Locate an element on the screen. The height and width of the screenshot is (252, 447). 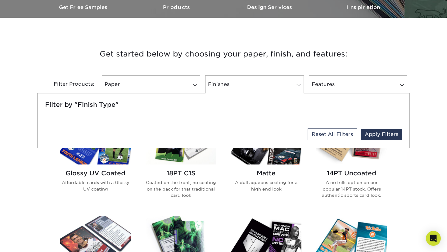
a: Finishes is located at coordinates (254, 84).